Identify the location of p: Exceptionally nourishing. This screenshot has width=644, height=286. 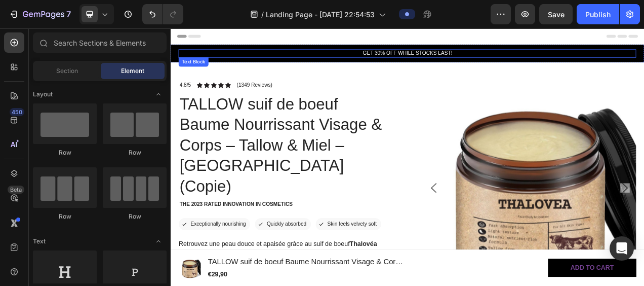
(61, 251).